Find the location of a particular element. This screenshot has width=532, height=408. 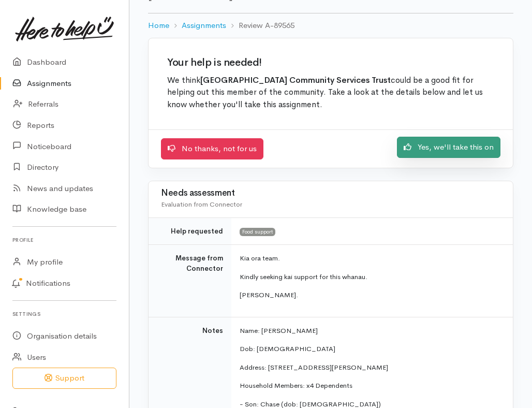

nav: breadcrumb is located at coordinates (331, 26).